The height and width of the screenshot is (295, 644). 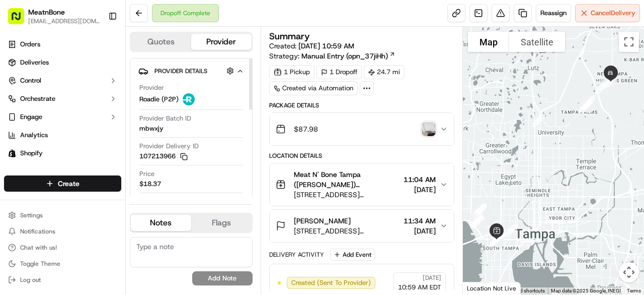 What do you see at coordinates (480, 210) in the screenshot?
I see `div: 10` at bounding box center [480, 210].